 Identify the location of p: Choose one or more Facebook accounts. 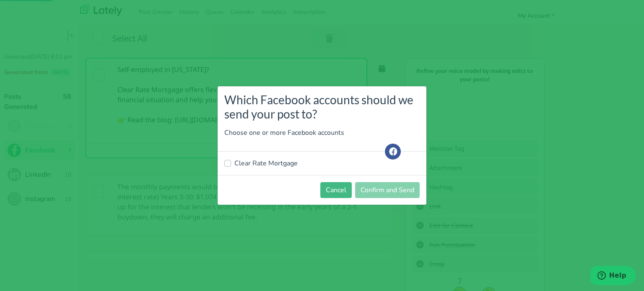
(322, 133).